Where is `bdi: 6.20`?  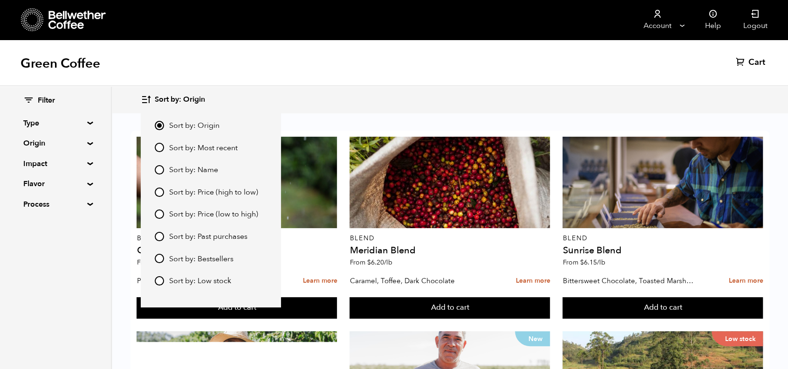
bdi: 6.20 is located at coordinates (379, 262).